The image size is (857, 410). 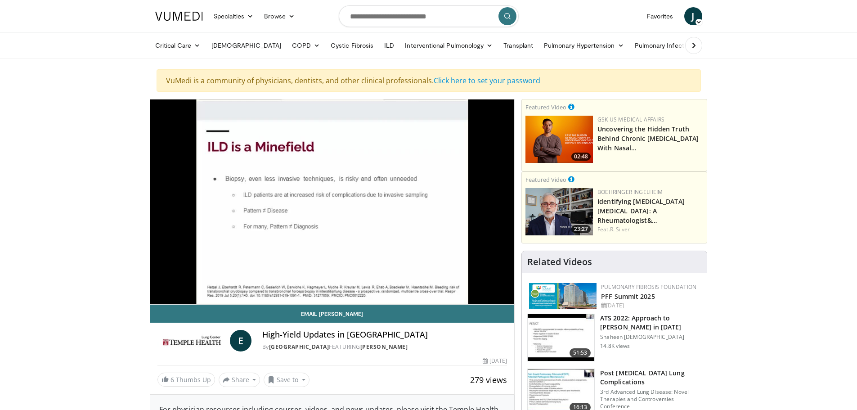 What do you see at coordinates (581, 353) in the screenshot?
I see `span: 51:53` at bounding box center [581, 353].